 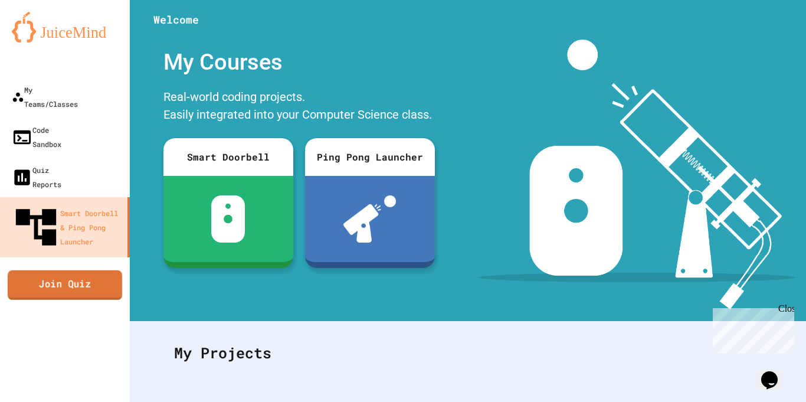 I want to click on div: My Projects, so click(x=468, y=353).